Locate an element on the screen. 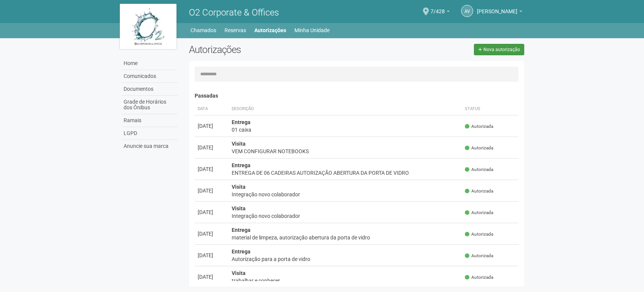 The image size is (644, 292). a: Autorizações is located at coordinates (270, 30).